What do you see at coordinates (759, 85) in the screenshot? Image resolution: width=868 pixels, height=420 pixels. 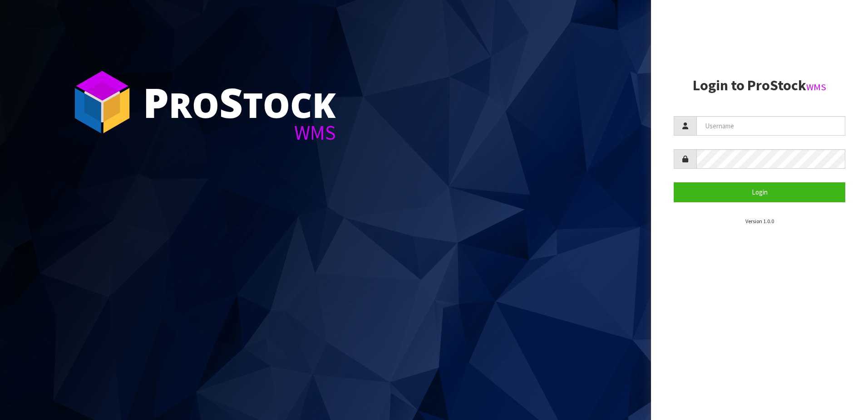 I see `h2: Login to ProStock` at bounding box center [759, 85].